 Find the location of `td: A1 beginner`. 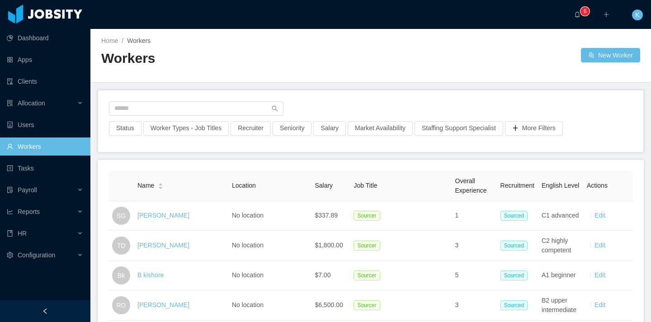

td: A1 beginner is located at coordinates (560, 275).